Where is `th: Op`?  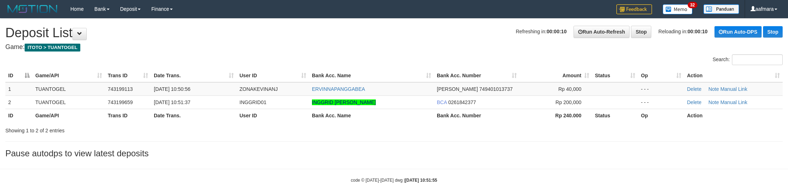
th: Op is located at coordinates (661, 115).